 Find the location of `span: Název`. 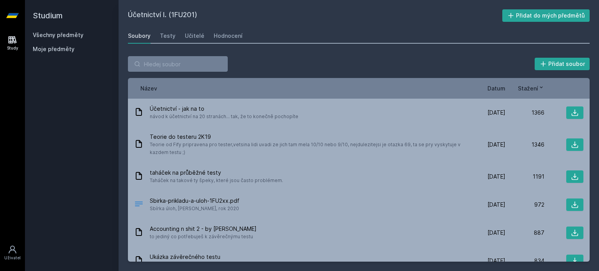

span: Název is located at coordinates (149, 88).